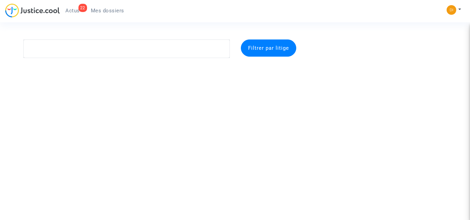  What do you see at coordinates (268, 48) in the screenshot?
I see `span: Filtrer par litige` at bounding box center [268, 48].